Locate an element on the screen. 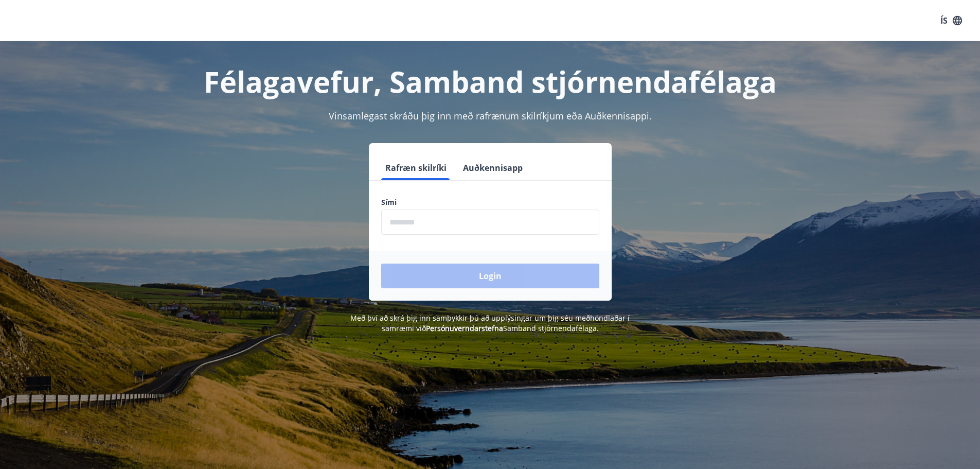 This screenshot has width=980, height=469. a: Persónuverndarstefna is located at coordinates (464, 328).